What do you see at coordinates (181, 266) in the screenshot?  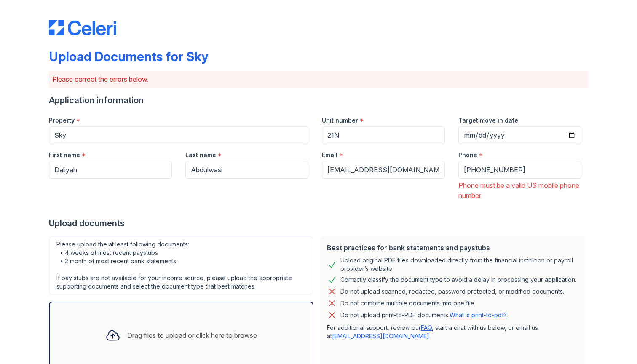 I see `div: Please upload the at least following documents: • 4 weeks of most recent paystubs • 2 month of mo...` at bounding box center [181, 266].